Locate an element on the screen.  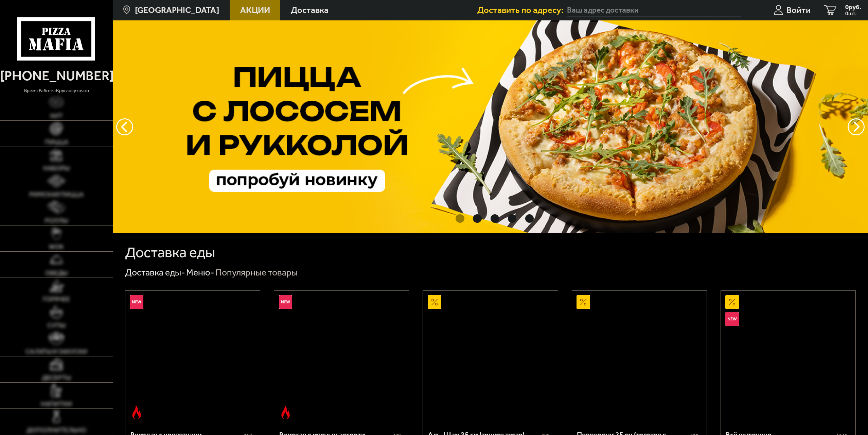
button: предыдущий is located at coordinates (856, 127).